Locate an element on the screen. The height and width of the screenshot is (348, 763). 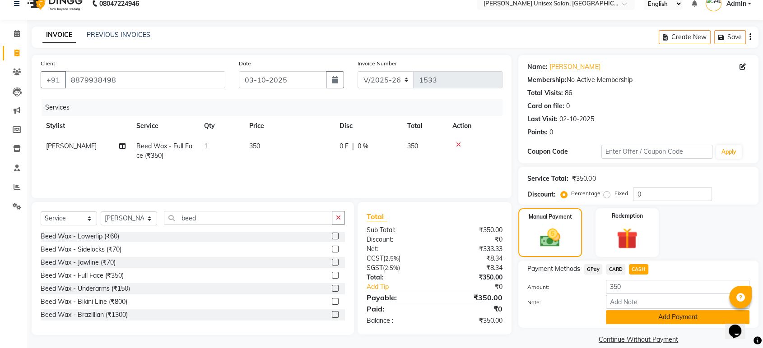
span: SGST is located at coordinates (375, 268).